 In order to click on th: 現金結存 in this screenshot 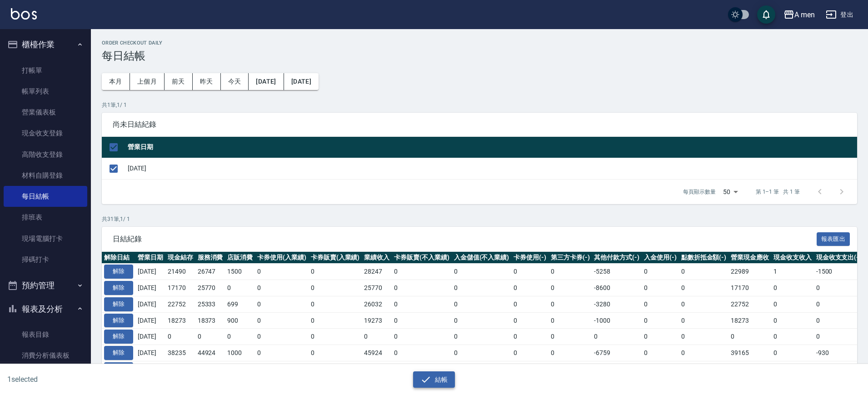, I will do `click(180, 257)`.